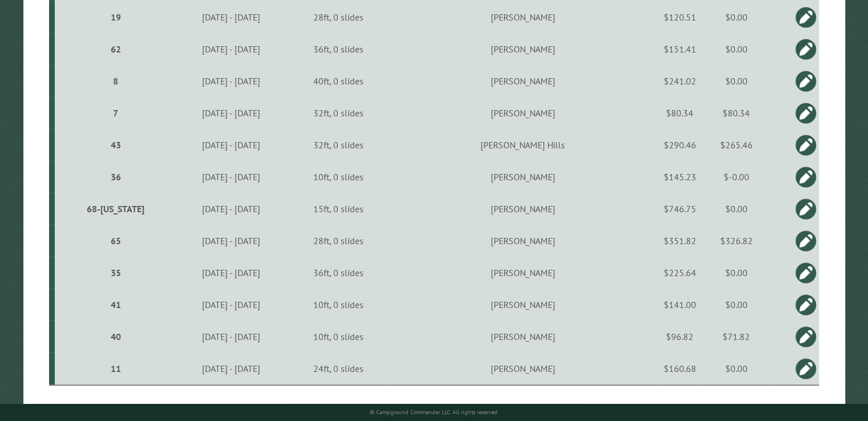  Describe the element at coordinates (680, 273) in the screenshot. I see `td: $225.64` at that location.